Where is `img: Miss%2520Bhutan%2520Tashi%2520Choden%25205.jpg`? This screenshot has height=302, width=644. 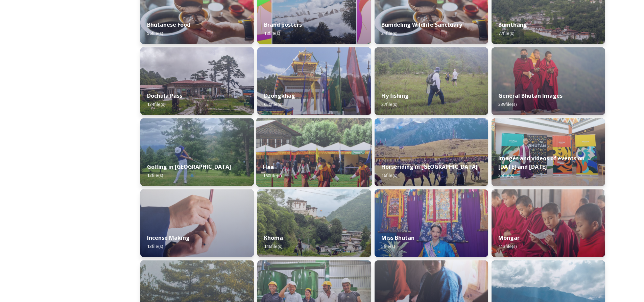
img: Miss%2520Bhutan%2520Tashi%2520Choden%25205.jpg is located at coordinates (431, 223).